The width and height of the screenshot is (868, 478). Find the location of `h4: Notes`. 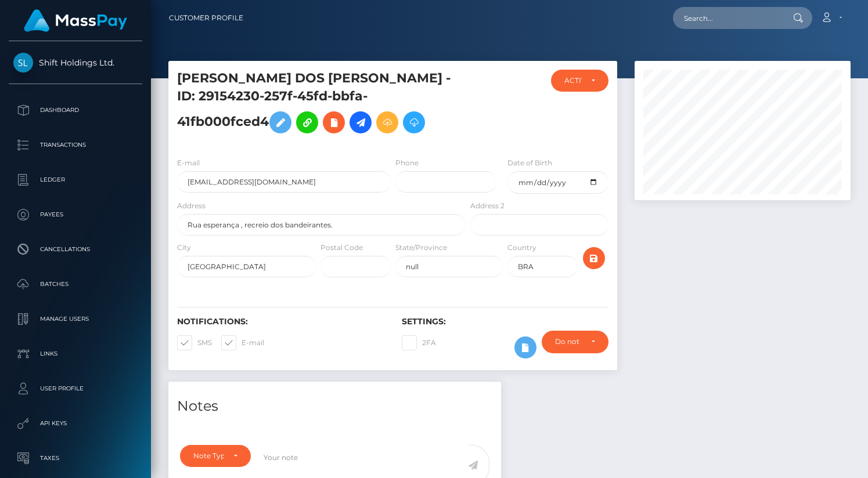

h4: Notes is located at coordinates (334, 406).